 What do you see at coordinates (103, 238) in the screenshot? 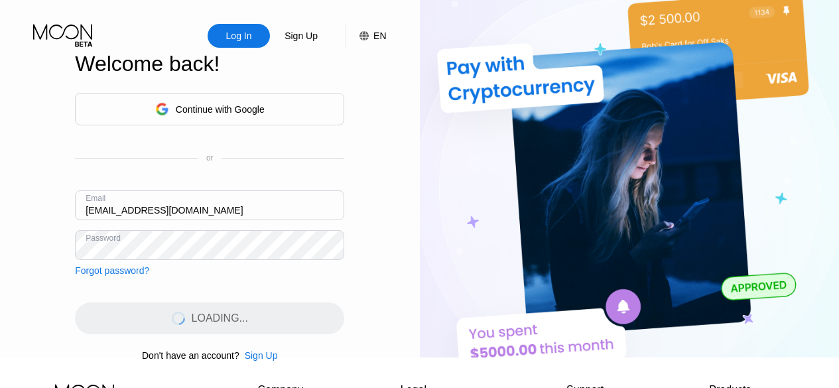
I see `div: Password` at bounding box center [103, 238].